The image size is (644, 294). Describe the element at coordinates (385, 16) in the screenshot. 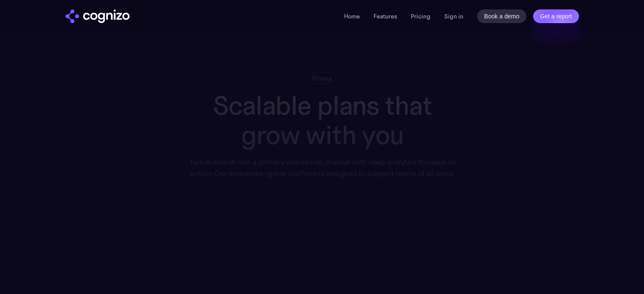

I see `a: Features` at that location.